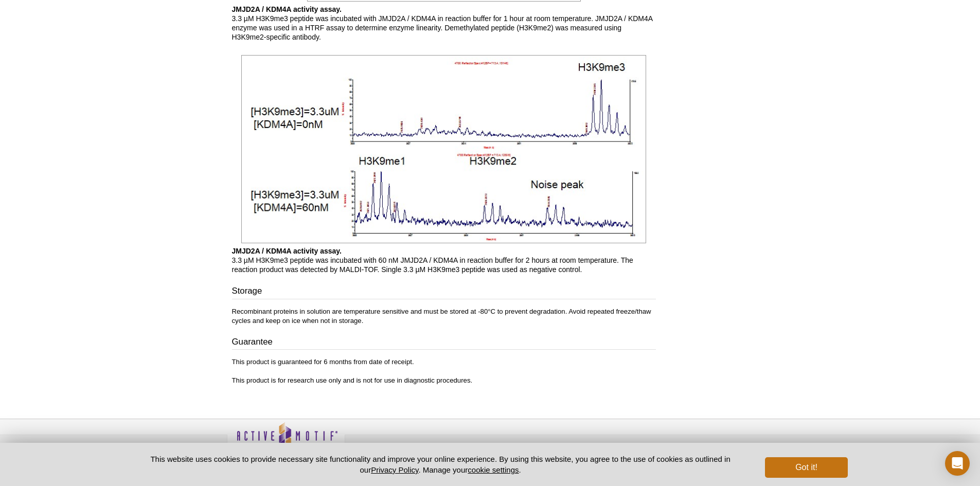 The width and height of the screenshot is (980, 486). What do you see at coordinates (677, 448) in the screenshot?
I see `table: Click to Verify - This site chose Symantec SSL for secure e-commerce and confidential communicati...` at bounding box center [677, 448].